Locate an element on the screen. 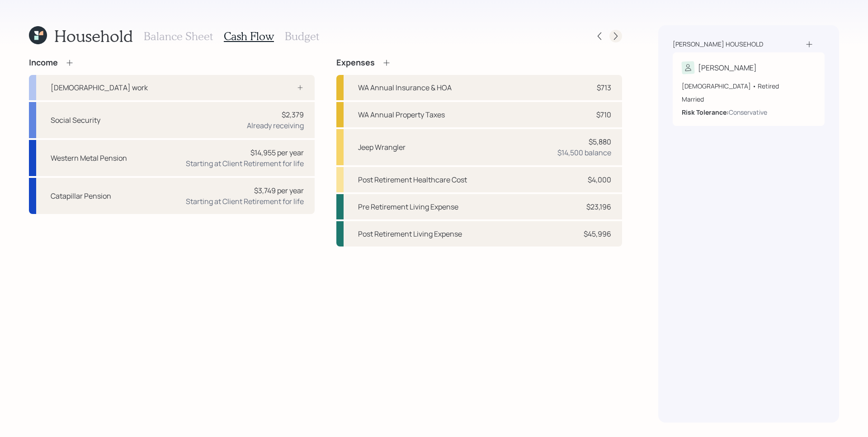 Image resolution: width=868 pixels, height=437 pixels. div: Catapillar Pension is located at coordinates (81, 196).